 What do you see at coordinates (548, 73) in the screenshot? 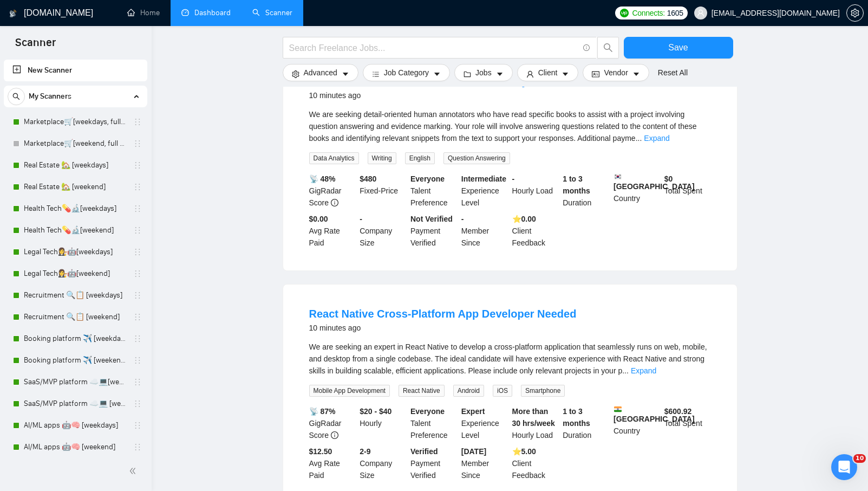
I see `button: userClientcaret-down` at bounding box center [548, 73].